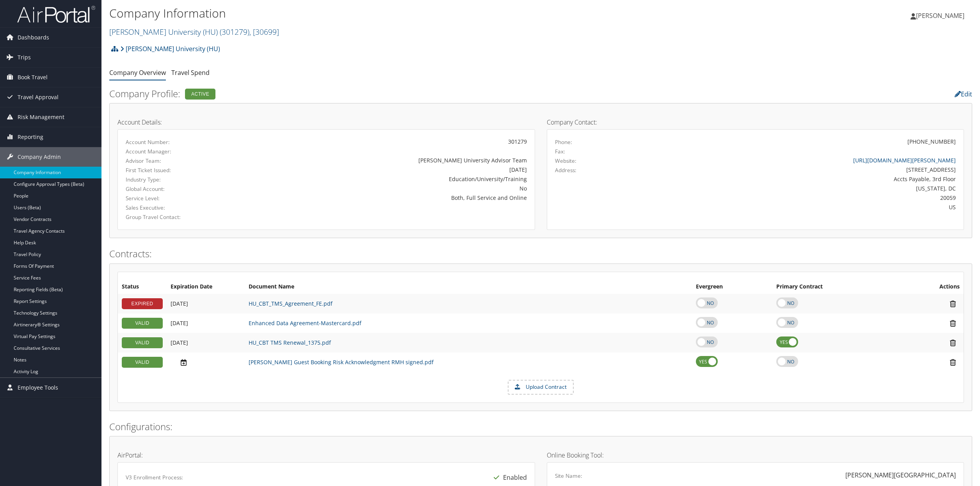 This screenshot has height=486, width=980. Describe the element at coordinates (38, 387) in the screenshot. I see `span: Employee Tools` at that location.